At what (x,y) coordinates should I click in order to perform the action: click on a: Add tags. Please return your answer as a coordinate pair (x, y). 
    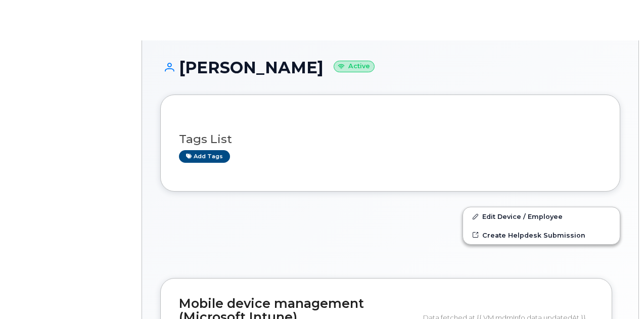
    Looking at the image, I should click on (204, 156).